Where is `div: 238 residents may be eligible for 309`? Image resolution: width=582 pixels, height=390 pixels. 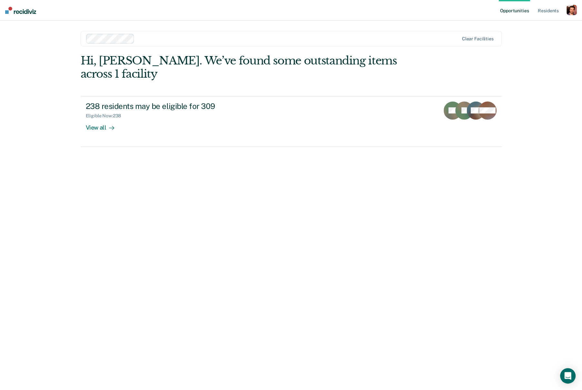 div: 238 residents may be eligible for 309 is located at coordinates (199, 106).